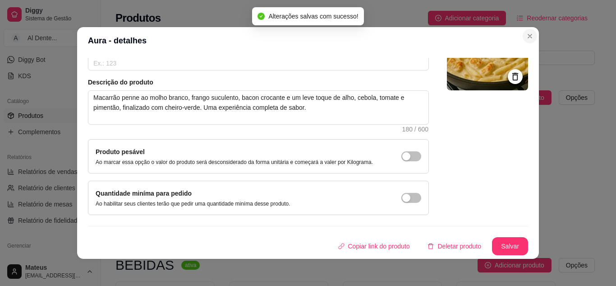  Describe the element at coordinates (120, 152) in the screenshot. I see `label: Produto pesável` at that location.